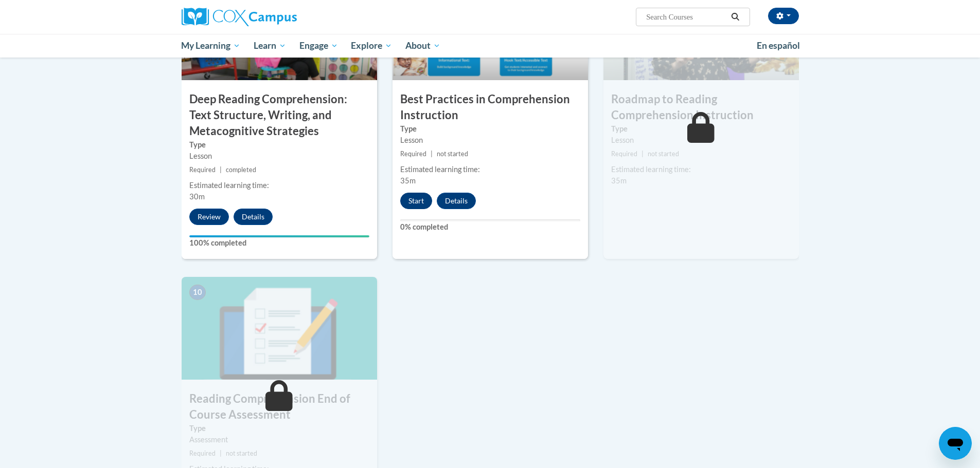  I want to click on a: Explore, so click(371, 46).